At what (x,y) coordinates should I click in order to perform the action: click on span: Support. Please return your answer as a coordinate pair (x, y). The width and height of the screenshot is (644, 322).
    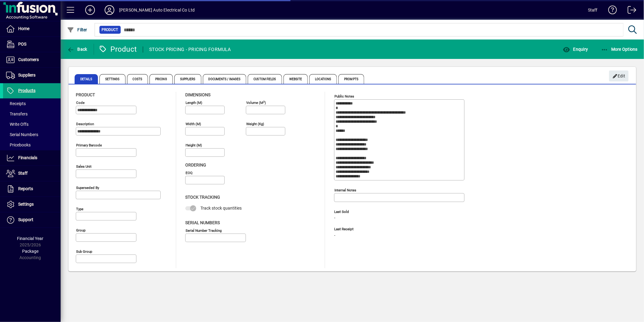
    Looking at the image, I should click on (26, 219).